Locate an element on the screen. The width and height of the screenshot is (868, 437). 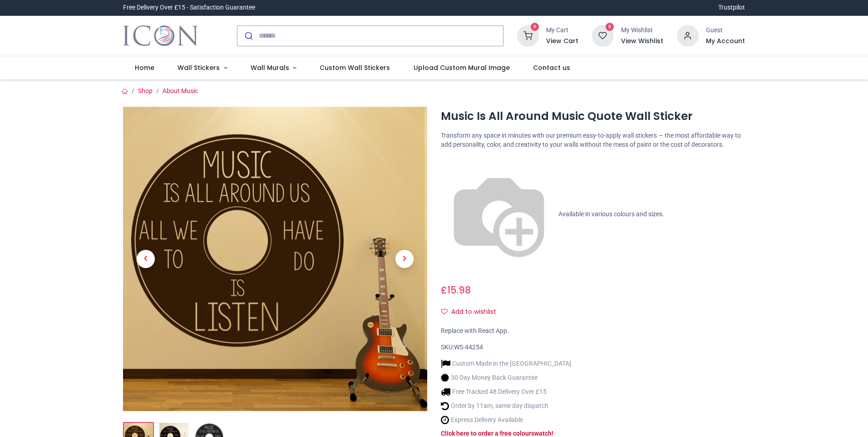
li: Express Delivery Available is located at coordinates (506, 420).